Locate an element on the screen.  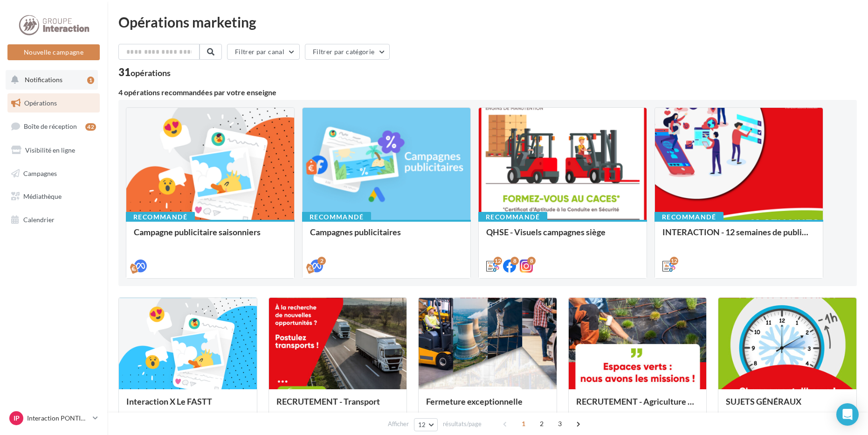
div: 42 is located at coordinates (90, 127).